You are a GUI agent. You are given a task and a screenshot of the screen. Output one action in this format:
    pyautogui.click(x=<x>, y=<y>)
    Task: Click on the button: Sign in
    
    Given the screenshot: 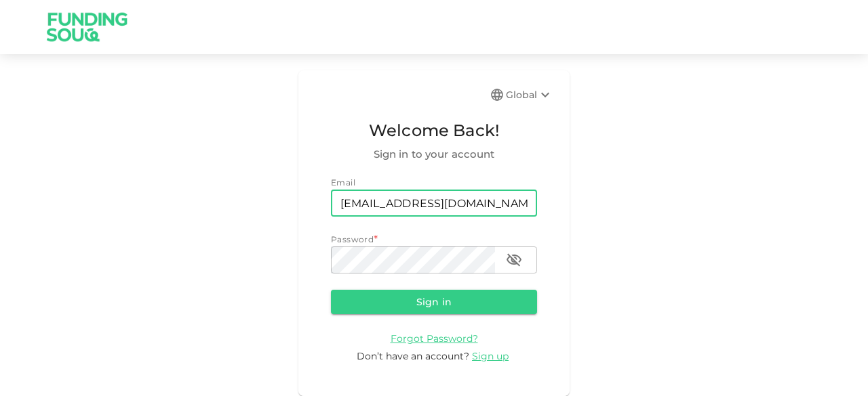 What is the action you would take?
    pyautogui.click(x=434, y=302)
    